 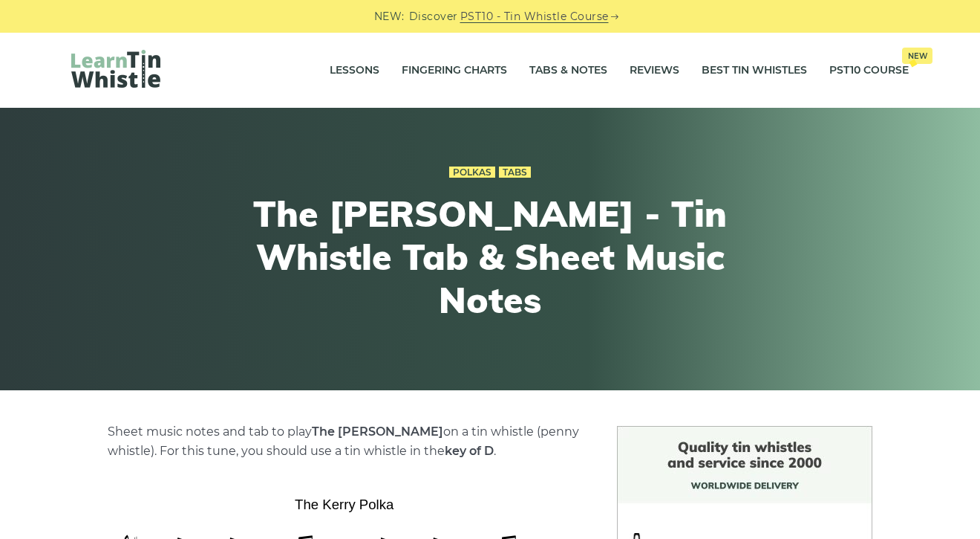 I want to click on strong: key of D, so click(x=469, y=451).